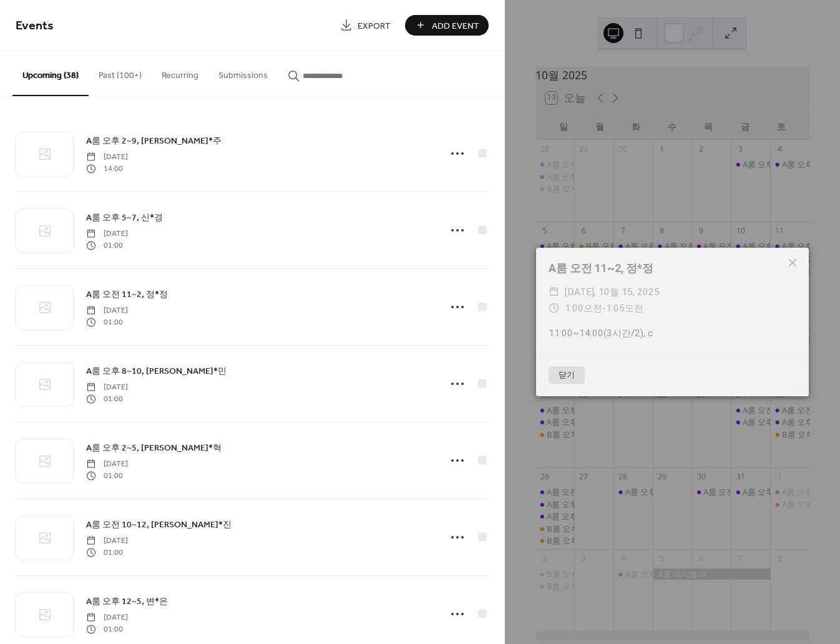 The width and height of the screenshot is (840, 644). Describe the element at coordinates (447, 25) in the screenshot. I see `a: Add Event` at that location.